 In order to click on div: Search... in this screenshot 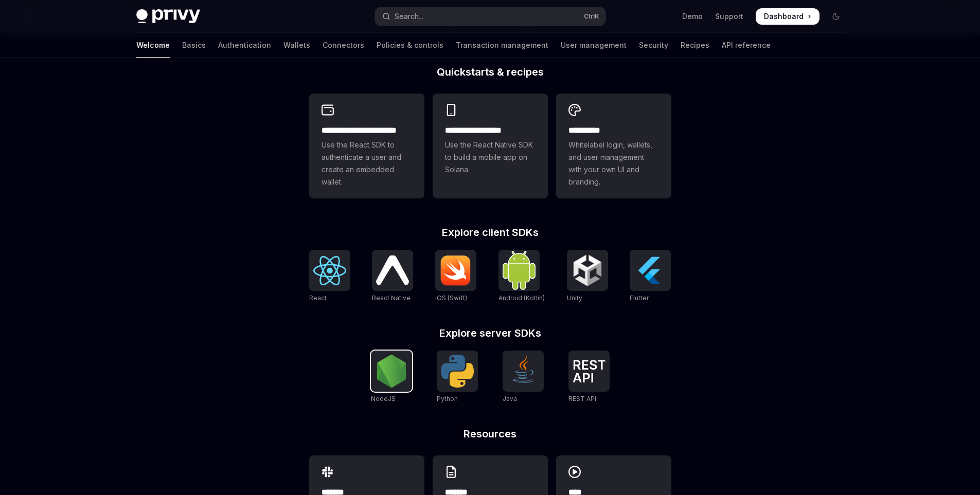, I will do `click(409, 16)`.